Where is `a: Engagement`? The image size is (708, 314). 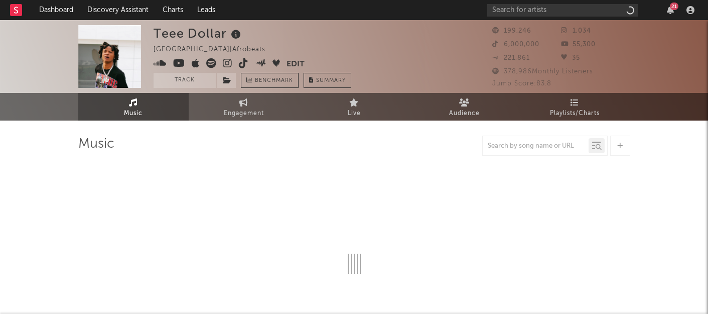 a: Engagement is located at coordinates (244, 106).